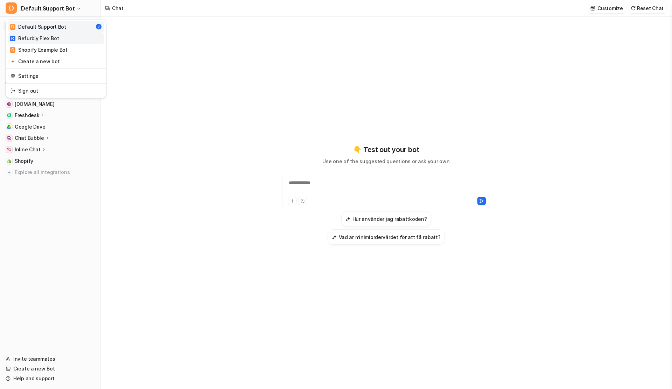 The height and width of the screenshot is (389, 672). Describe the element at coordinates (56, 59) in the screenshot. I see `div: DDefault Support Bot` at that location.